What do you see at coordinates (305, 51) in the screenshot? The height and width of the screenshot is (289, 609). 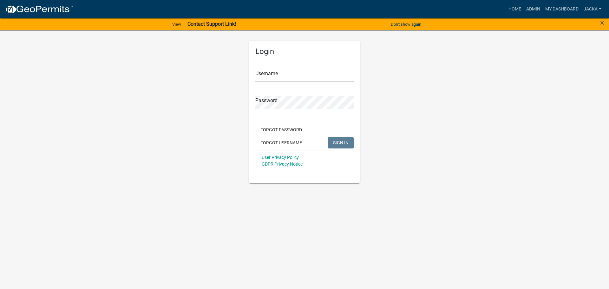 I see `h5: Login` at bounding box center [305, 51].